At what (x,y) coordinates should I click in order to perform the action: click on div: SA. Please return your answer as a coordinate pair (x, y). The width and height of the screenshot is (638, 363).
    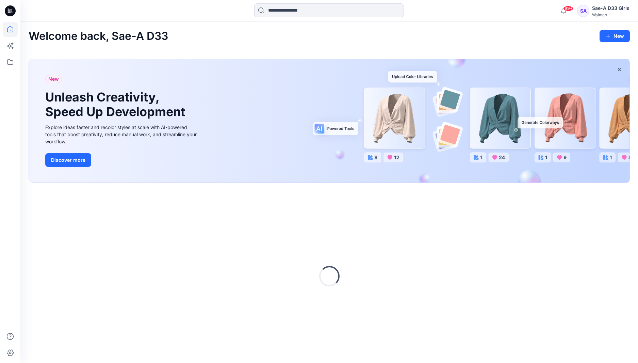
    Looking at the image, I should click on (584, 11).